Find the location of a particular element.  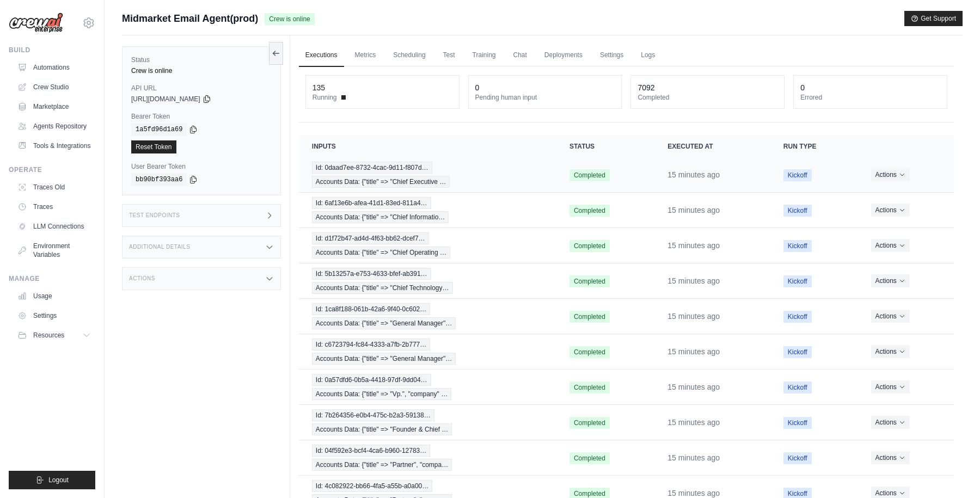

div: Build is located at coordinates (52, 50).